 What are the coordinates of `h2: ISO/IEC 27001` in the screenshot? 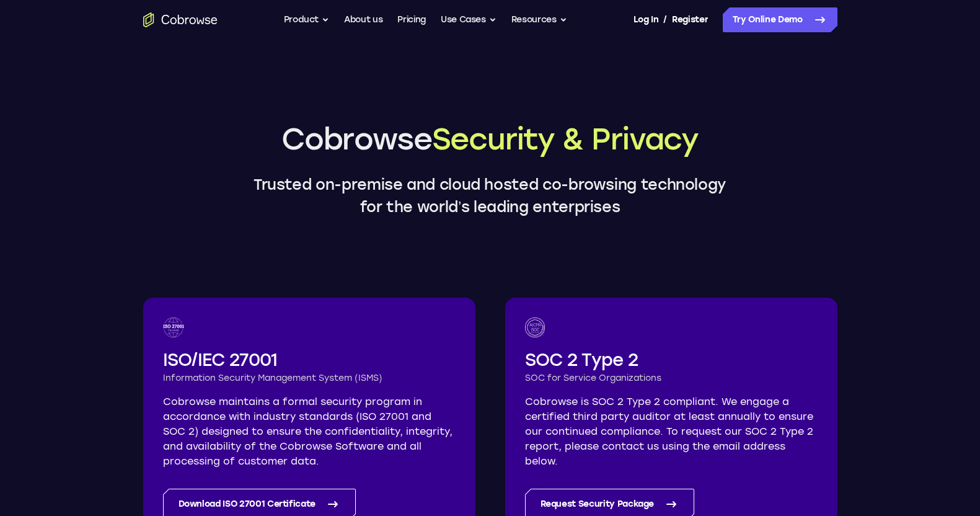 It's located at (309, 360).